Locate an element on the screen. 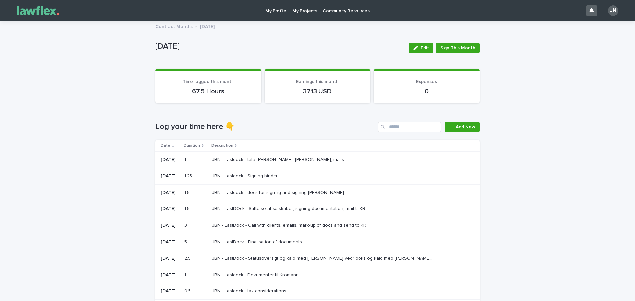  p: Date is located at coordinates (165, 146).